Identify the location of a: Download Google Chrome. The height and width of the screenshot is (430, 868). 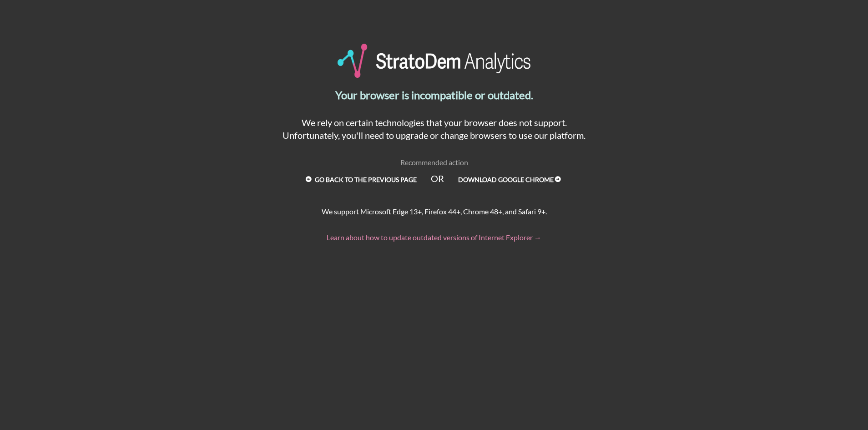
(510, 179).